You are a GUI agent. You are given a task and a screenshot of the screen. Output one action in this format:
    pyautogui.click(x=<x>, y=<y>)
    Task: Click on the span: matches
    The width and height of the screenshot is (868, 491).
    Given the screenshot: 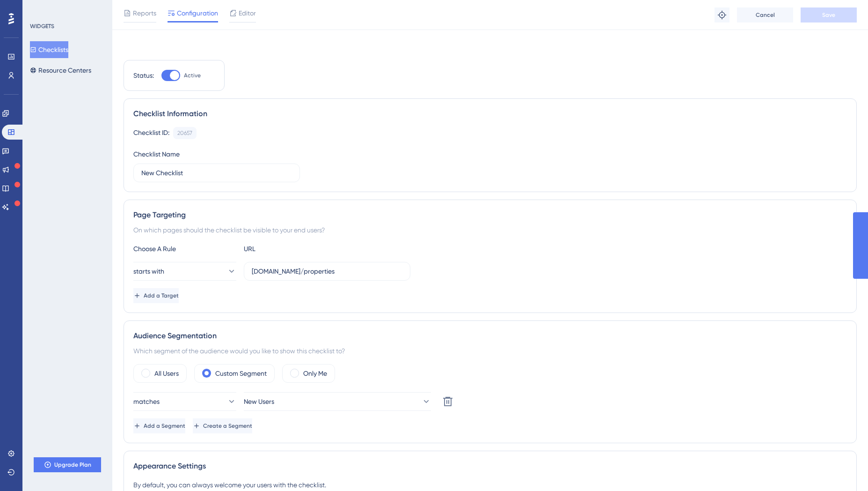 What is the action you would take?
    pyautogui.click(x=147, y=401)
    